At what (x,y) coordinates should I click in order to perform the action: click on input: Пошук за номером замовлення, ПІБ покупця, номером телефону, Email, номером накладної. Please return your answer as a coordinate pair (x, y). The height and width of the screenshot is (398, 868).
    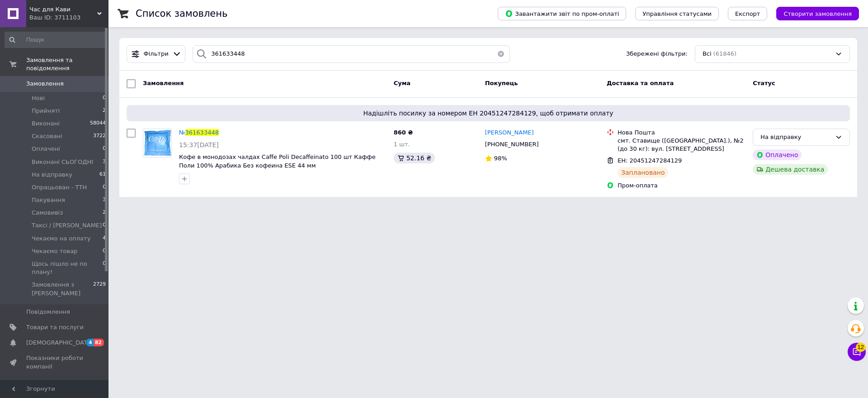
    Looking at the image, I should click on (352, 54).